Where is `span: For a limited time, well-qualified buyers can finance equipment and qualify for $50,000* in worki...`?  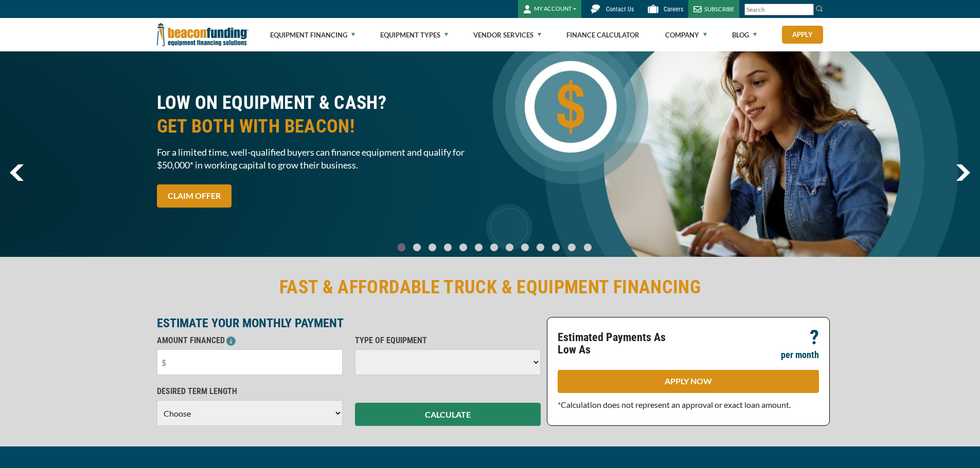
span: For a limited time, well-qualified buyers can finance equipment and qualify for $50,000* in worki... is located at coordinates (321, 159).